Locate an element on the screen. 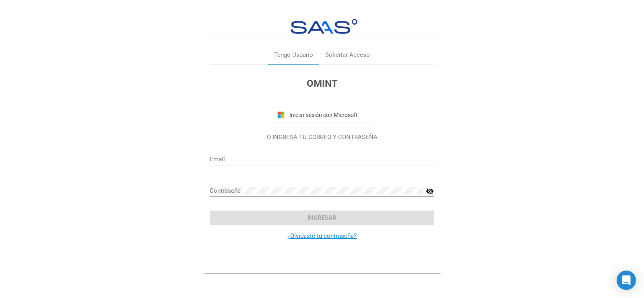 Image resolution: width=644 pixels, height=298 pixels. div: Solicitar Acceso is located at coordinates (347, 55).